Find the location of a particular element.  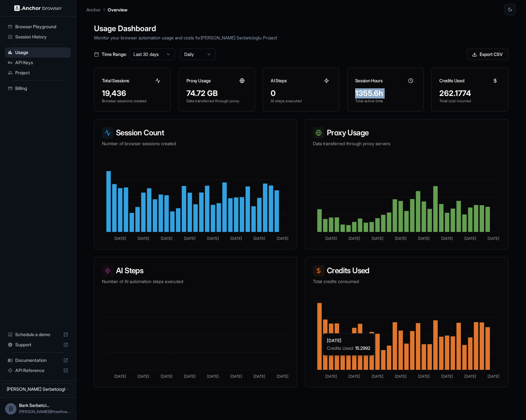

h3: Session Hours is located at coordinates (369, 81).